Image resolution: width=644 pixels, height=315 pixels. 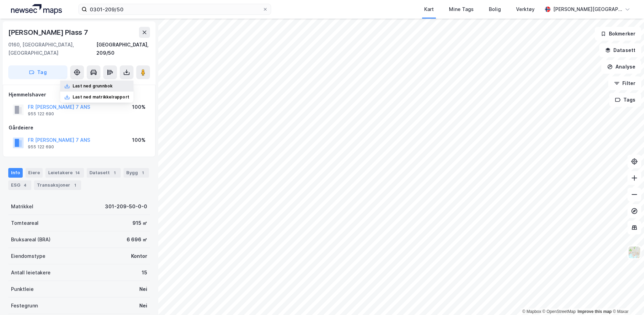 I want to click on button: Datasett, so click(x=620, y=50).